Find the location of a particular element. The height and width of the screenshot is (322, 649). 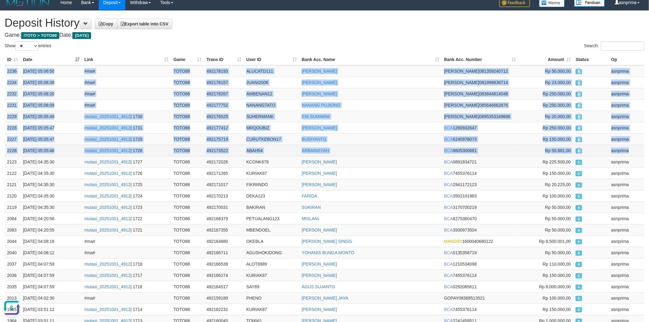

td: 0891834721 is located at coordinates (480, 162).